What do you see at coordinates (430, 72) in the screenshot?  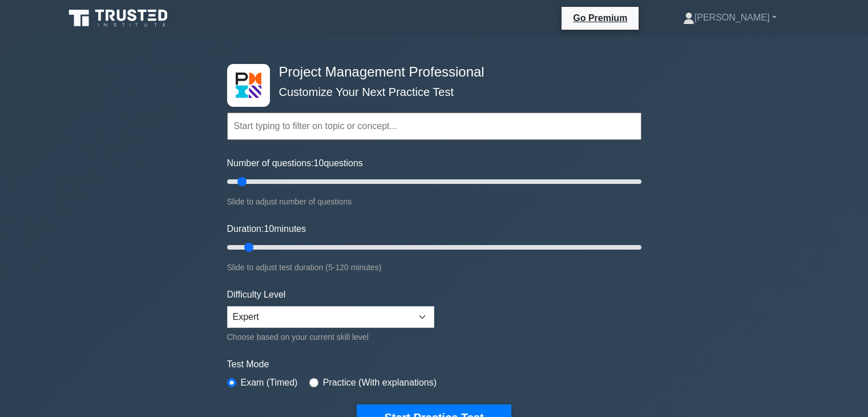 I see `h4: Project Management Professional` at bounding box center [430, 72].